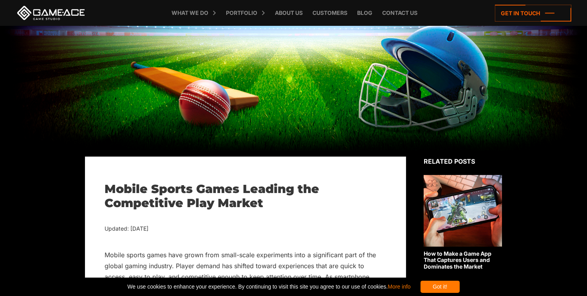  What do you see at coordinates (462, 222) in the screenshot?
I see `a: How to Make a Game App That Captures Users and Dominates the Market` at bounding box center [462, 222].